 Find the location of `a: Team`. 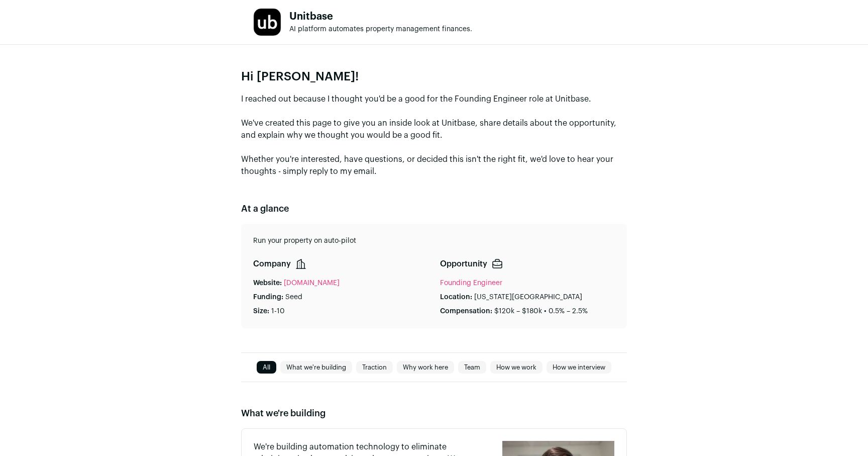

a: Team is located at coordinates (472, 368).